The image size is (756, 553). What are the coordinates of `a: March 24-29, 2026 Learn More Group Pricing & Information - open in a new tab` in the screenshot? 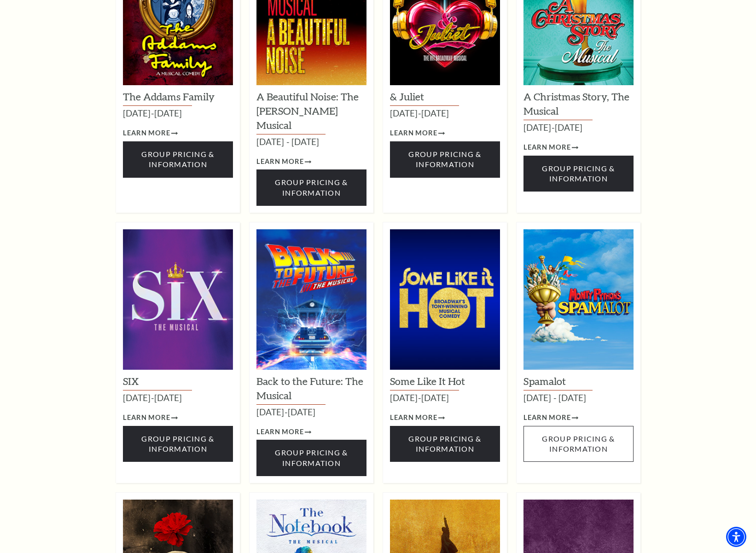 It's located at (284, 432).